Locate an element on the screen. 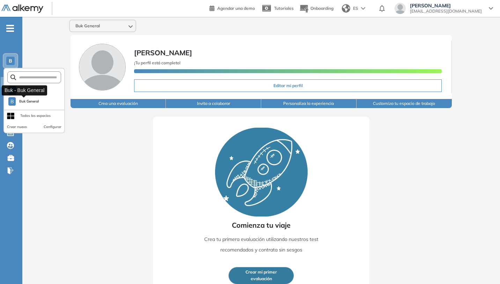 This screenshot has height=284, width=500. button: Personaliza la experiencia is located at coordinates (309, 103).